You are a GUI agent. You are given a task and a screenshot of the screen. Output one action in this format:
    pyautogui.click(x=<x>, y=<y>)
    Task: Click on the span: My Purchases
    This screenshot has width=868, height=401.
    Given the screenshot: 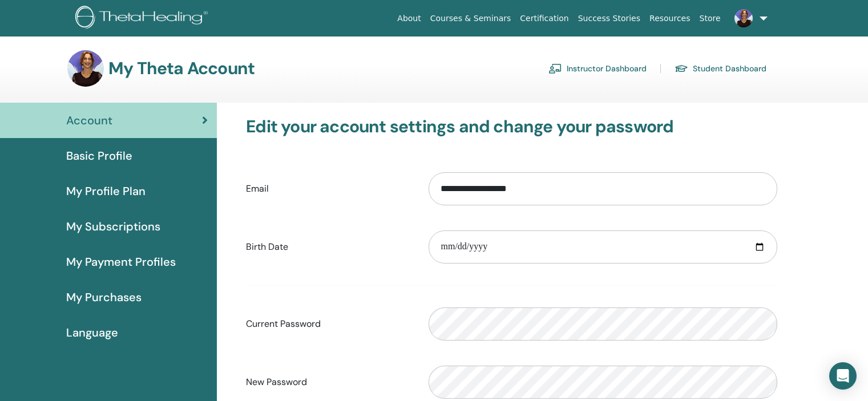 What is the action you would take?
    pyautogui.click(x=104, y=297)
    